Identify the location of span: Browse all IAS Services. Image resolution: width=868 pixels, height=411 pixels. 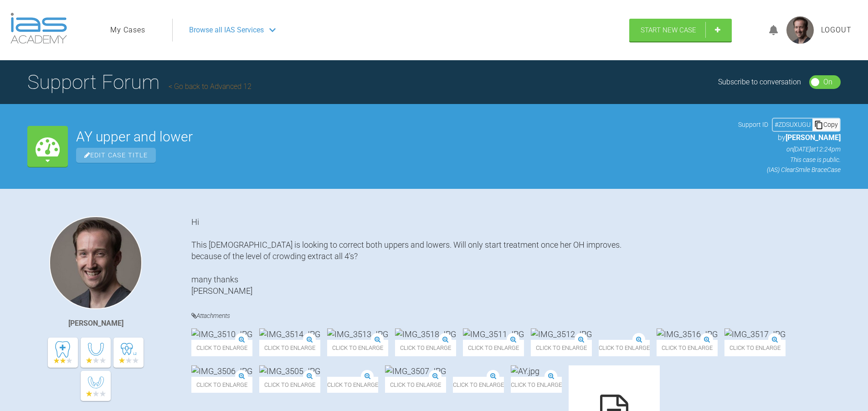
(227, 30).